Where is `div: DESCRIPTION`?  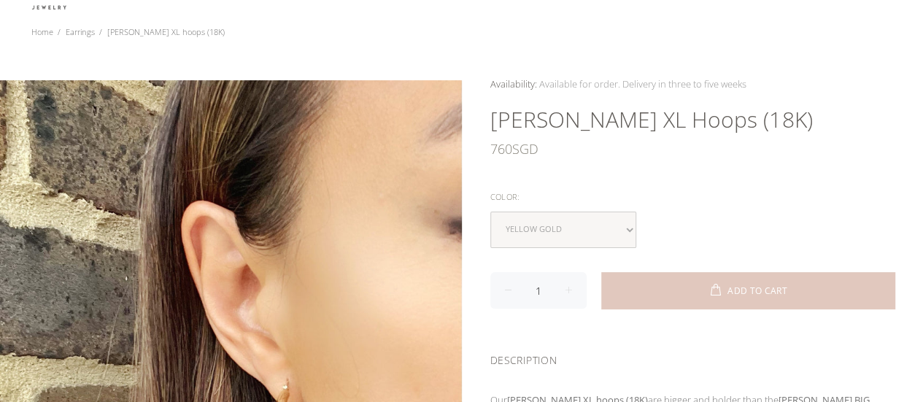
div: DESCRIPTION is located at coordinates (692, 357).